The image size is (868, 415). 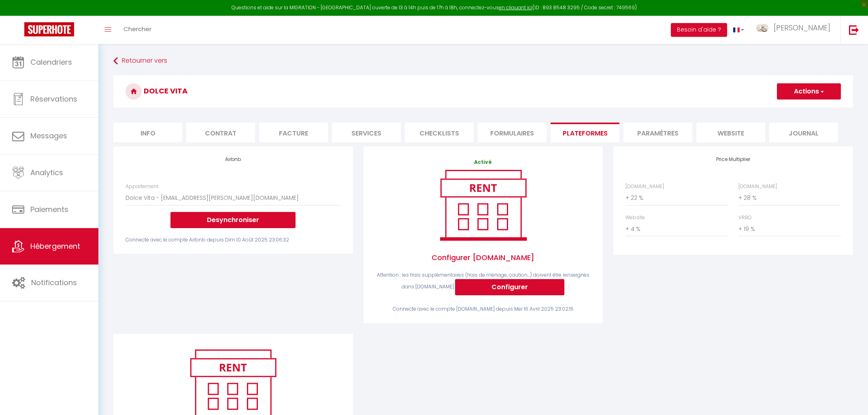 What do you see at coordinates (699, 30) in the screenshot?
I see `button: Besoin d'aide ?` at bounding box center [699, 30].